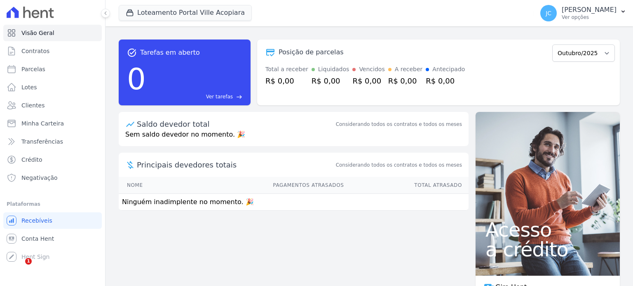  What do you see at coordinates (35, 51) in the screenshot?
I see `span: Contratos` at bounding box center [35, 51].